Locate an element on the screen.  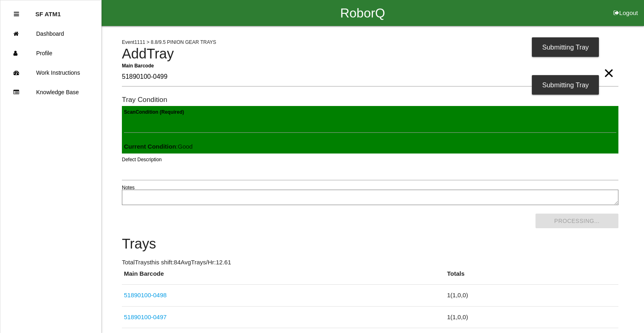
label: Defect Description is located at coordinates (142, 160).